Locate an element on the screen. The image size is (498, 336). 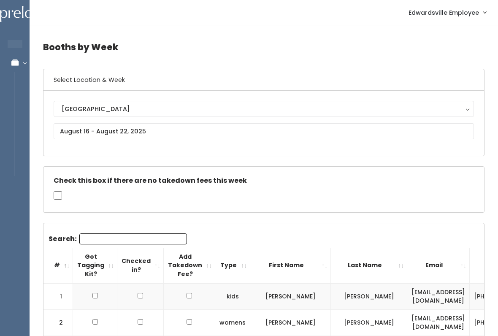
th: Checked in?: activate to sort column ascending is located at coordinates (140, 265).